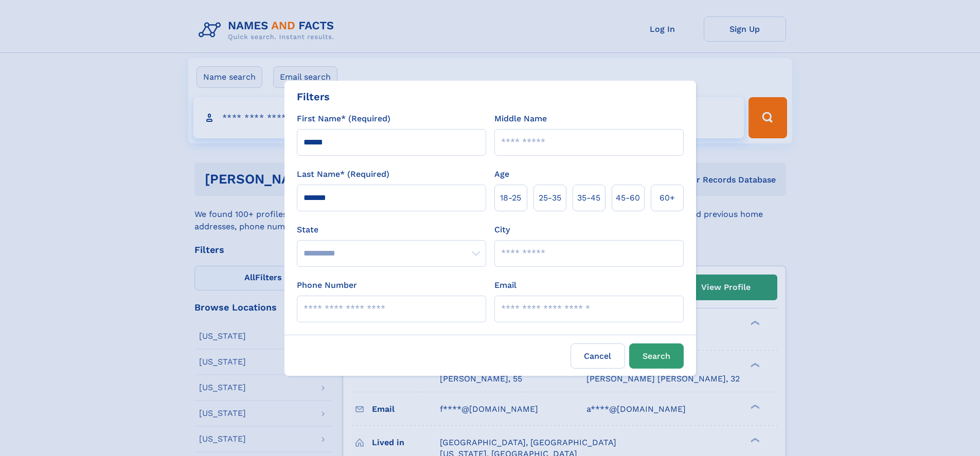 The width and height of the screenshot is (980, 456). Describe the element at coordinates (656, 356) in the screenshot. I see `button: Search` at that location.